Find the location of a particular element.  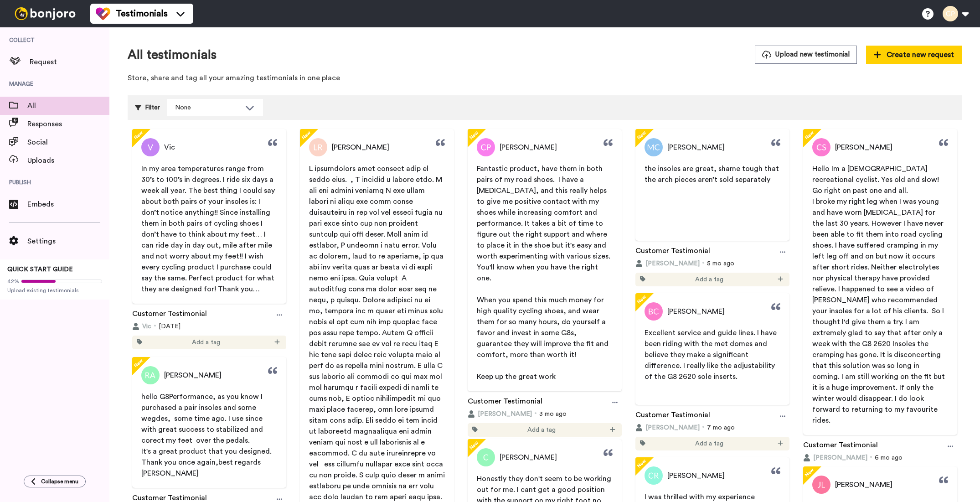

span: Uploads is located at coordinates (68, 160).